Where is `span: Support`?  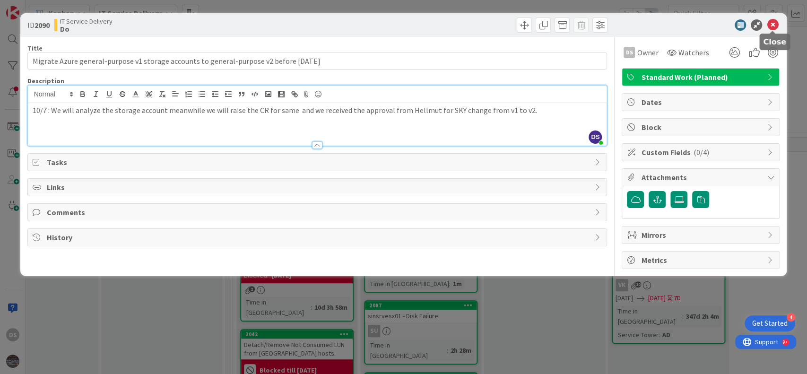
span: Support is located at coordinates (31, 7).